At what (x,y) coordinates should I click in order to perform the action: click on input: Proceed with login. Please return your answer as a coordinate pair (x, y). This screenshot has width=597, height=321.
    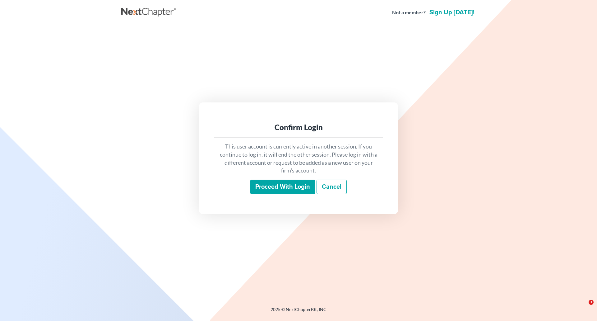
    Looking at the image, I should click on (283, 187).